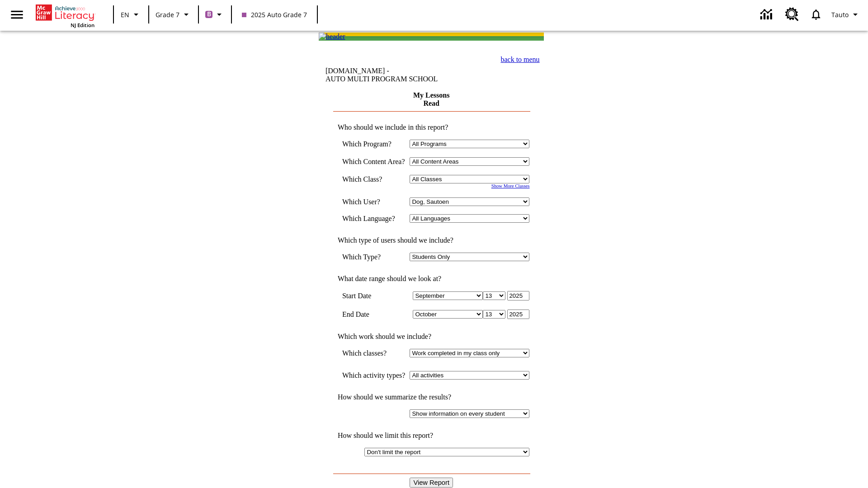 Image resolution: width=868 pixels, height=488 pixels. Describe the element at coordinates (431, 337) in the screenshot. I see `td: Which work should we include?` at that location.